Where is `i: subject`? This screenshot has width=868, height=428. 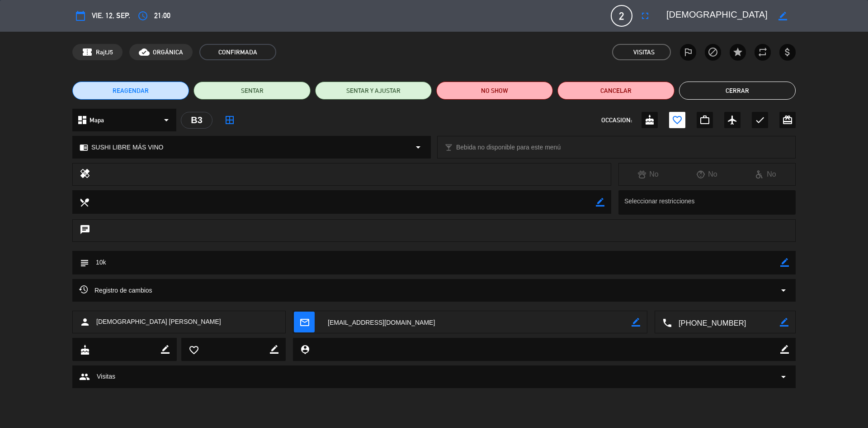
i: subject is located at coordinates (84, 263).